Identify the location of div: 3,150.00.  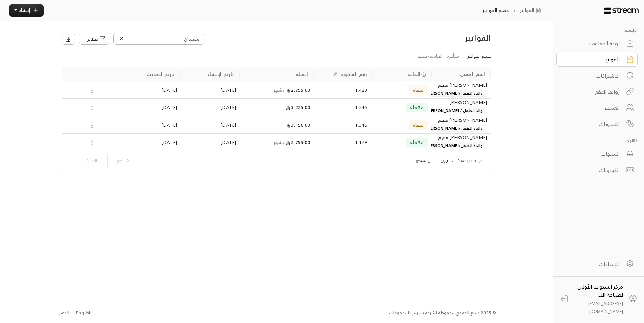
(276, 125).